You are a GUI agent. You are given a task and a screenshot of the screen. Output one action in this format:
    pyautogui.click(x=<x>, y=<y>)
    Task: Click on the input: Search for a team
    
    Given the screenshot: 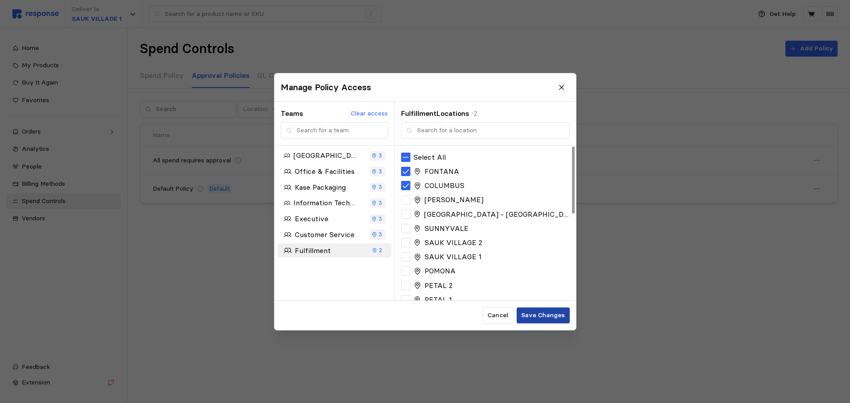 What is the action you would take?
    pyautogui.click(x=340, y=131)
    